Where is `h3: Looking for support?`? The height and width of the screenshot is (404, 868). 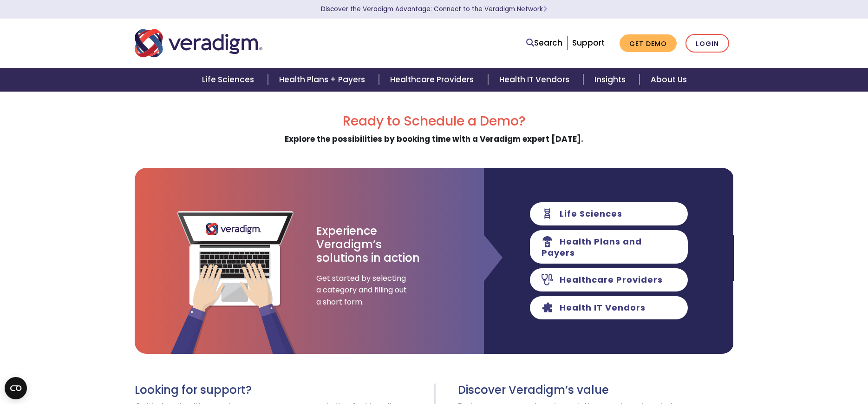 h3: Looking for support? is located at coordinates (281, 390).